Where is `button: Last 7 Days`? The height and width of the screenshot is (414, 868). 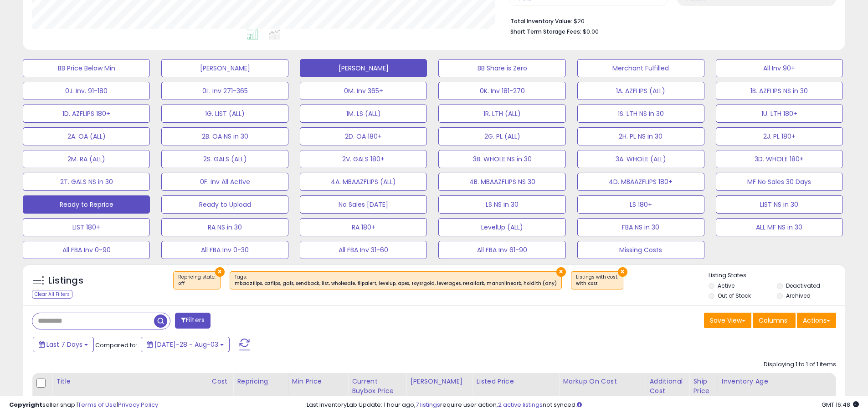 button: Last 7 Days is located at coordinates (63, 344).